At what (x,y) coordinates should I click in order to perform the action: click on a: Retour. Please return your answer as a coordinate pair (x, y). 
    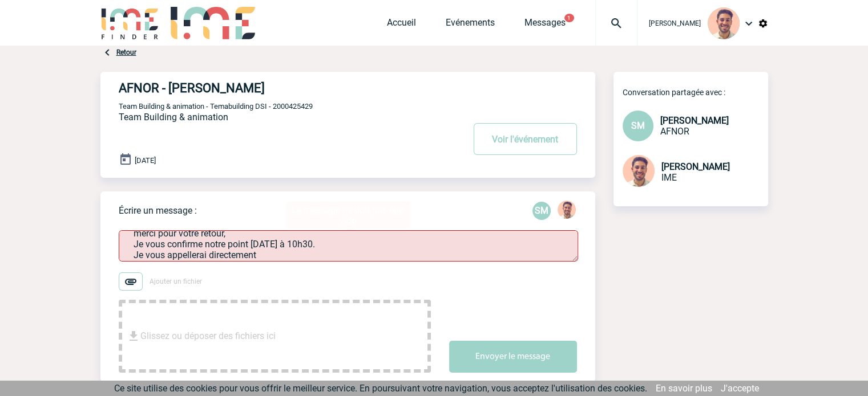
    Looking at the image, I should click on (126, 52).